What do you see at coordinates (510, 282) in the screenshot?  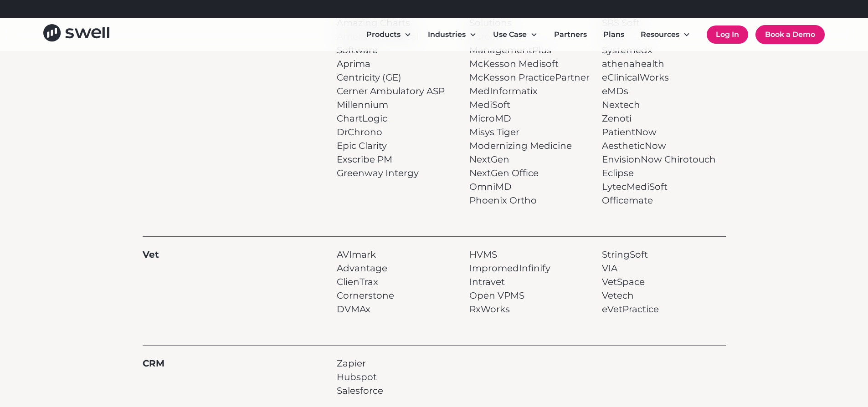 I see `p: HVMS ImpromedInfinify Intravet Open VPMS RxWorks` at bounding box center [510, 282].